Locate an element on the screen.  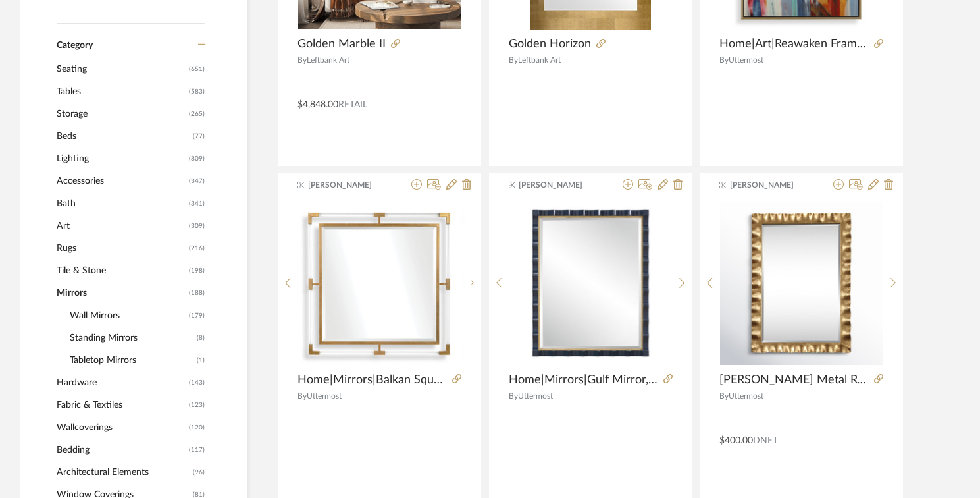
span: (341) is located at coordinates (197, 203).